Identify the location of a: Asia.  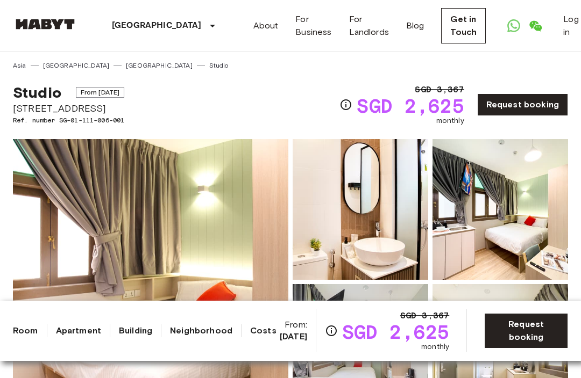
(19, 66).